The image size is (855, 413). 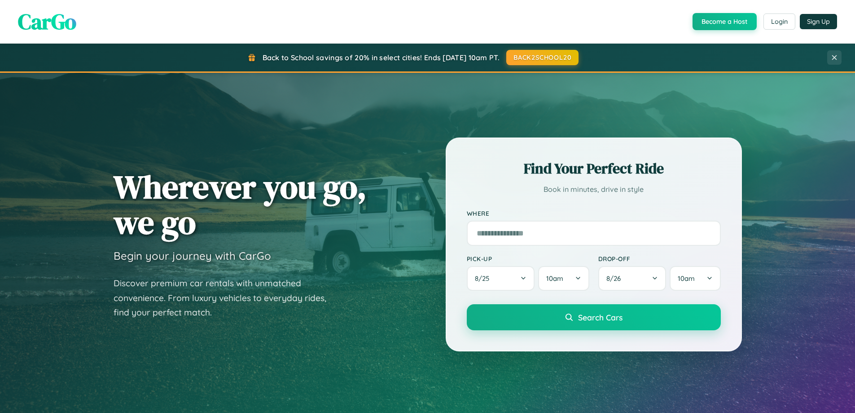 I want to click on button: BACK2SCHOOL20, so click(x=542, y=57).